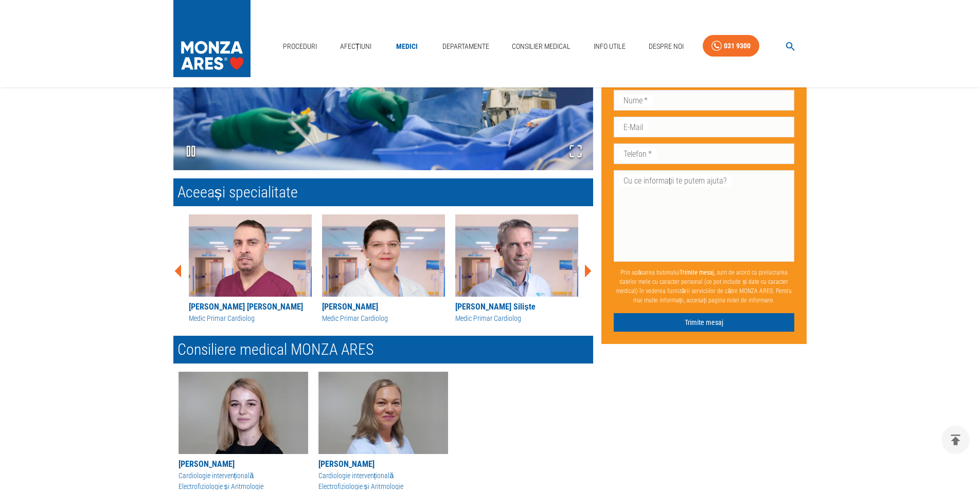  I want to click on a: Despre Noi, so click(666, 46).